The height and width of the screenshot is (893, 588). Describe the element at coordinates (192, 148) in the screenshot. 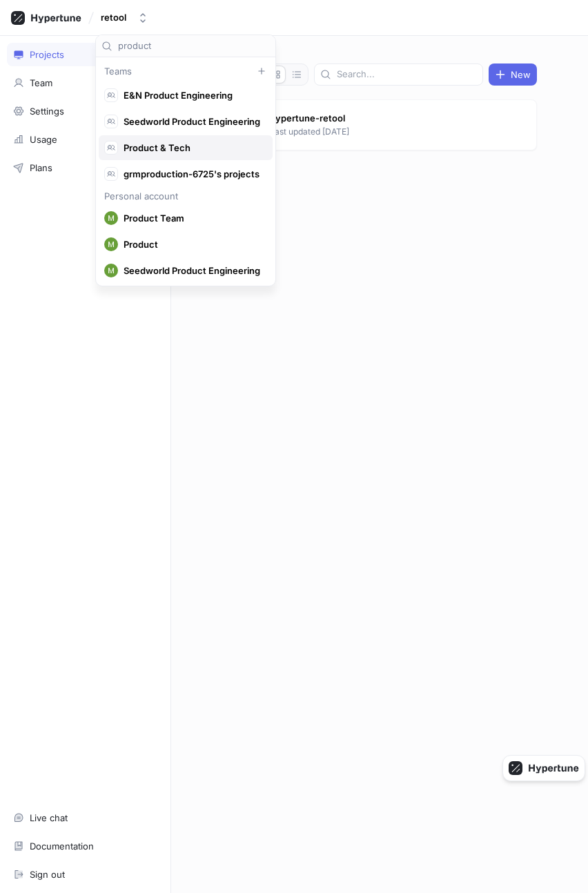

I see `span: Product & Tech` at that location.